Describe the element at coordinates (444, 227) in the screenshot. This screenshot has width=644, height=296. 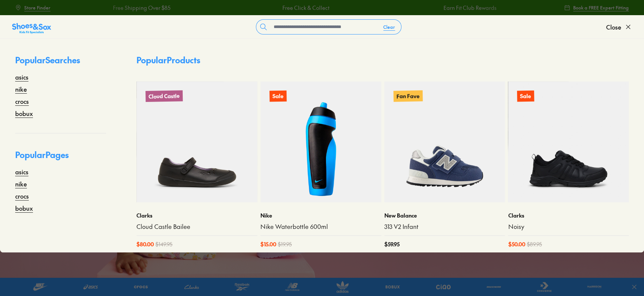
I see `a: 313 V2 Infant` at that location.